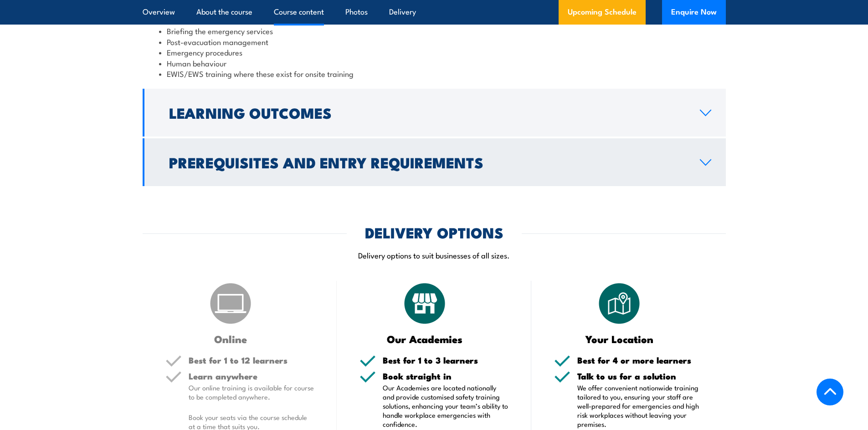 The width and height of the screenshot is (868, 430). Describe the element at coordinates (434, 73) in the screenshot. I see `li: EWIS/EWS training where these exist for onsite training` at that location.